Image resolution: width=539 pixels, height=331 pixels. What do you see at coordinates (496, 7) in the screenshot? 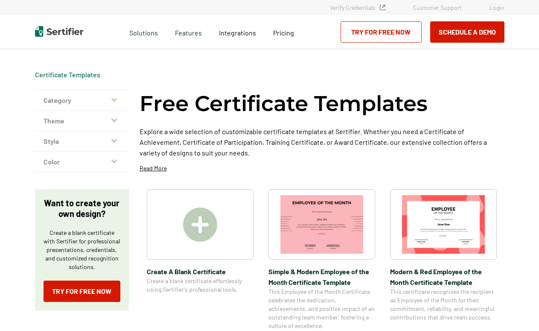
I see `a: Login` at bounding box center [496, 7].